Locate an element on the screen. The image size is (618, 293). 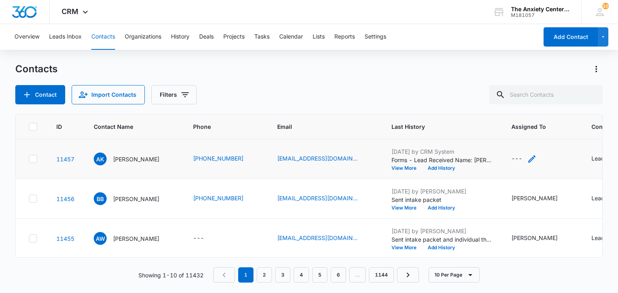
div: Lead is located at coordinates (597, 158).